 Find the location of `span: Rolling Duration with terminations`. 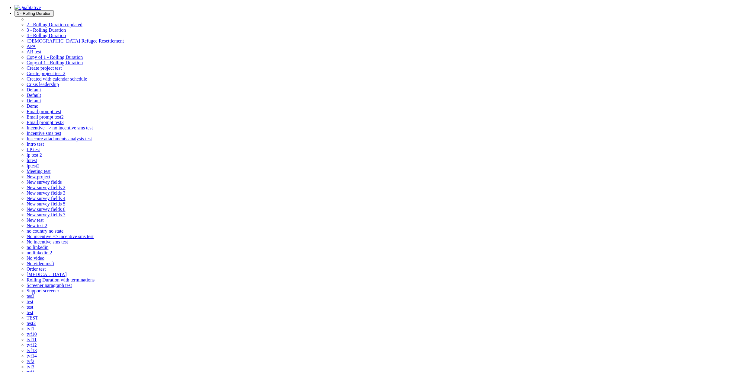

span: Rolling Duration with terminations is located at coordinates (60, 280).